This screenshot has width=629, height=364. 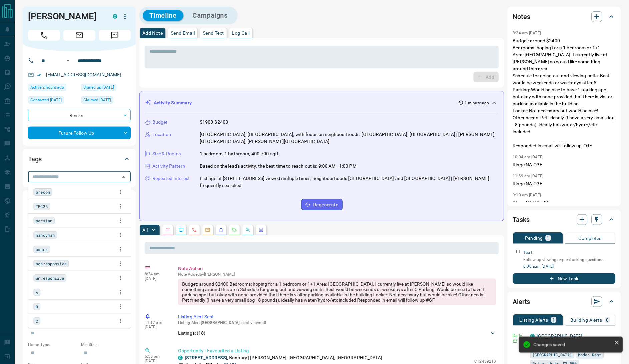 I want to click on div: Renter, so click(x=79, y=115).